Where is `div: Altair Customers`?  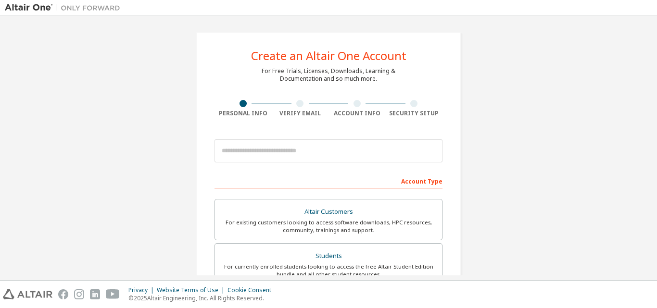 div: Altair Customers is located at coordinates (329, 212).